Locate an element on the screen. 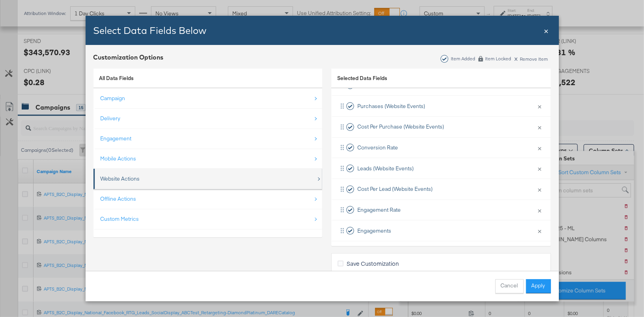  div: Custom Metrics is located at coordinates (120, 219).